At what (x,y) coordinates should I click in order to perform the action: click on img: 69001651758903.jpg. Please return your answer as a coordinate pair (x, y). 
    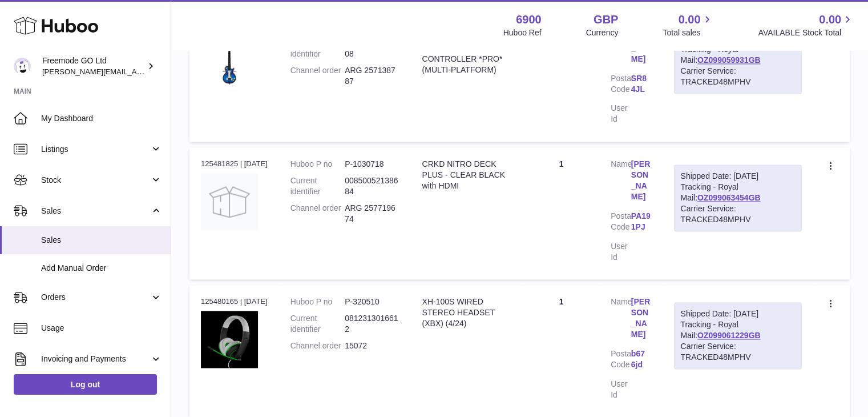
    Looking at the image, I should click on (230, 339).